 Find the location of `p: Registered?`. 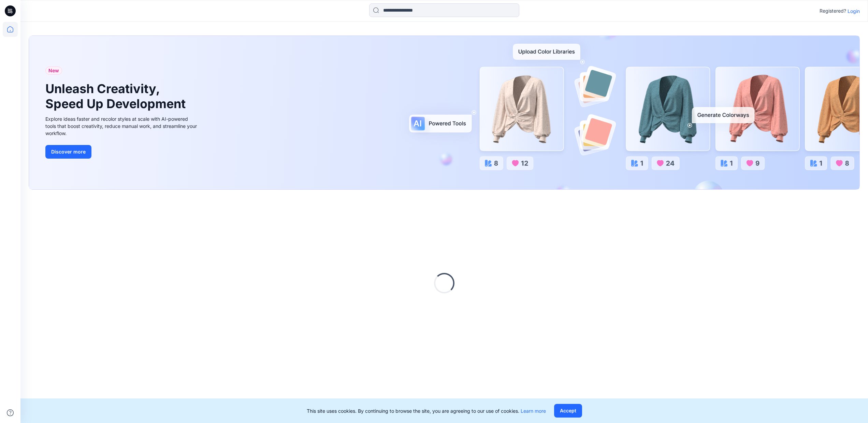

p: Registered? is located at coordinates (833, 11).